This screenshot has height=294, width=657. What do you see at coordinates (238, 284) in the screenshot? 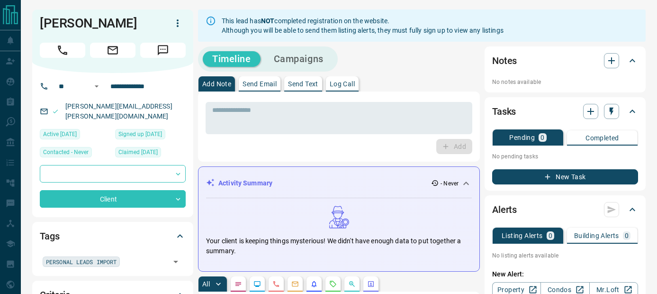
I see `svg: Notes` at bounding box center [238, 284].